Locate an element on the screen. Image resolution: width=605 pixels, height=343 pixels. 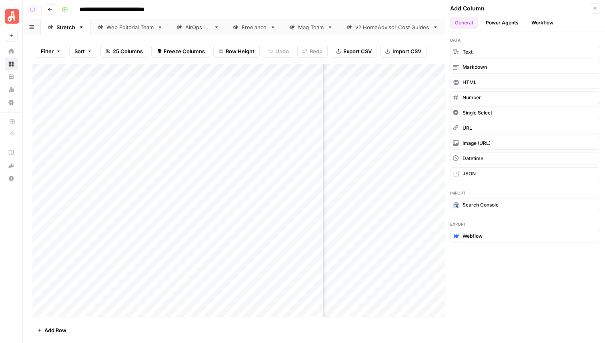
button: Power Agents is located at coordinates (502, 23).